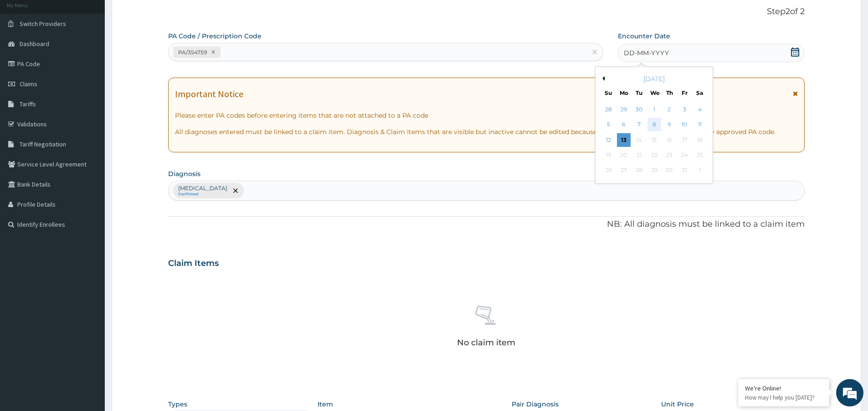 This screenshot has width=868, height=411. I want to click on div: Choose Monday, October 6th, 2025, so click(623, 125).